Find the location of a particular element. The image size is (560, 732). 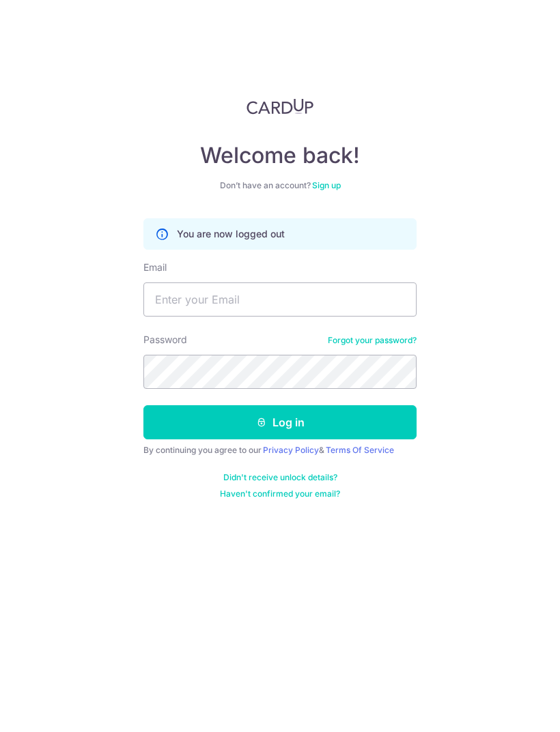

a: Privacy Policy is located at coordinates (290, 449).